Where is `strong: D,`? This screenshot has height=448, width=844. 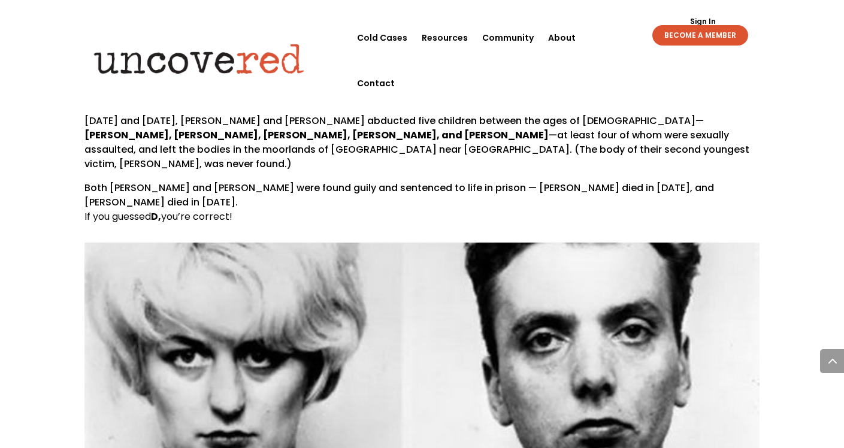 strong: D, is located at coordinates (156, 216).